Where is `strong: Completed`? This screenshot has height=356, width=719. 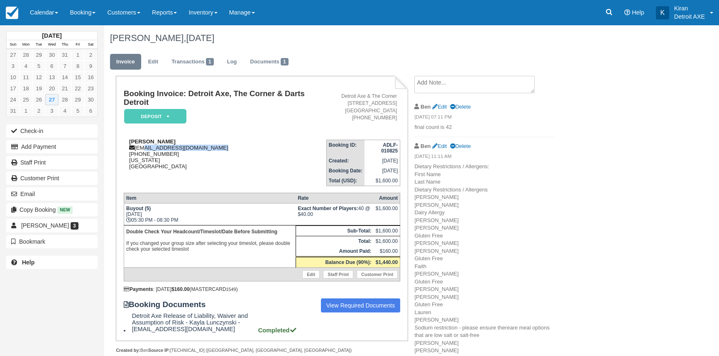 strong: Completed is located at coordinates (278, 331).